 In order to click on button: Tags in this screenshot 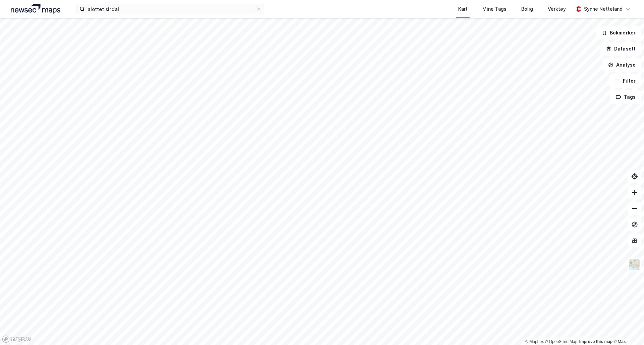, I will do `click(625, 97)`.